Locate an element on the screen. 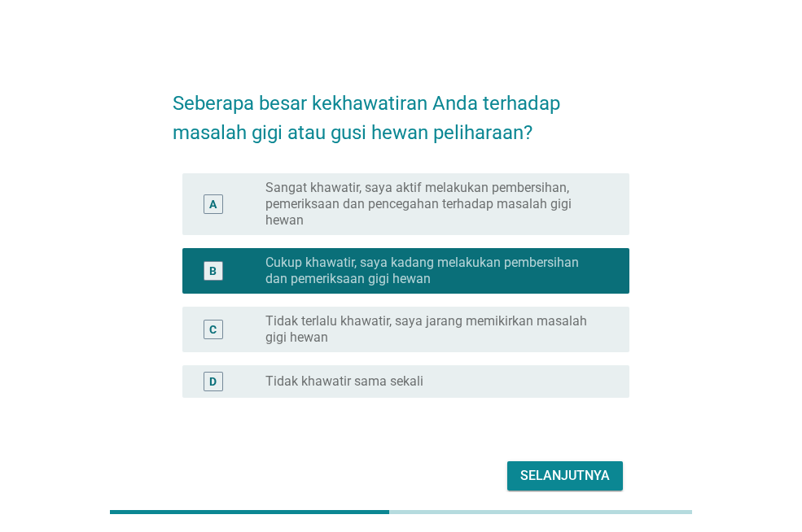  button: Selanjutnya is located at coordinates (565, 476).